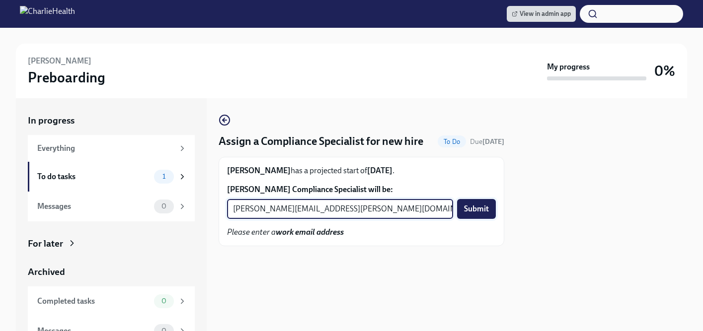 The height and width of the screenshot is (331, 703). What do you see at coordinates (309, 232) in the screenshot?
I see `strong: work email address` at bounding box center [309, 232].